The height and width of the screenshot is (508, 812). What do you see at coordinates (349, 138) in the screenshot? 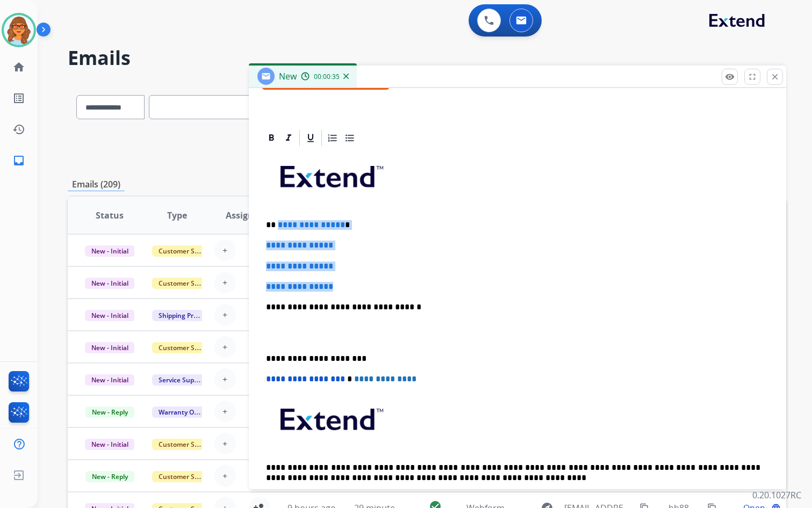
I see `div: Bullet List` at bounding box center [349, 138].